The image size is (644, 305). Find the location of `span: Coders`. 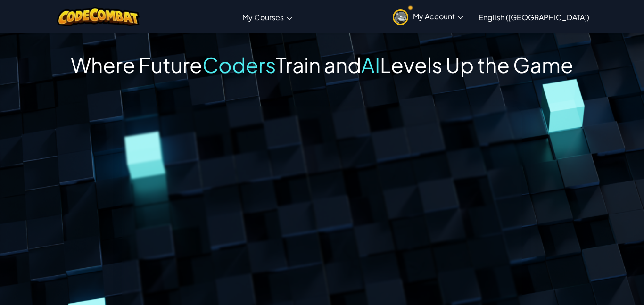

span: Coders is located at coordinates (239, 65).